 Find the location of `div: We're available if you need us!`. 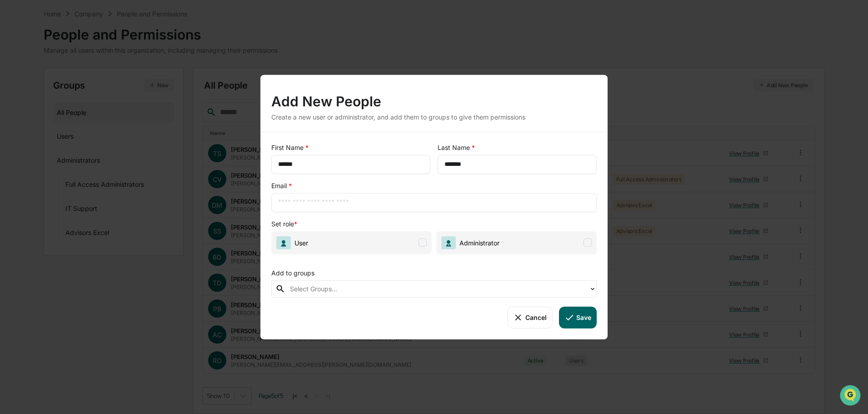

div: We're available if you need us! is located at coordinates (72, 83).